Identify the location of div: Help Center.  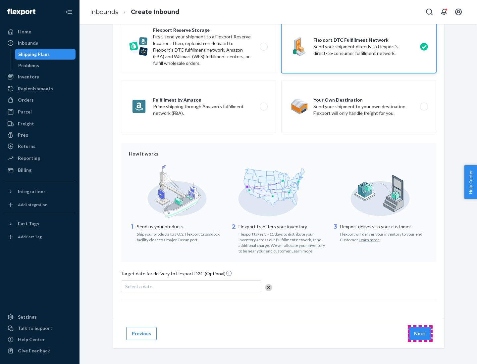
(31, 340).